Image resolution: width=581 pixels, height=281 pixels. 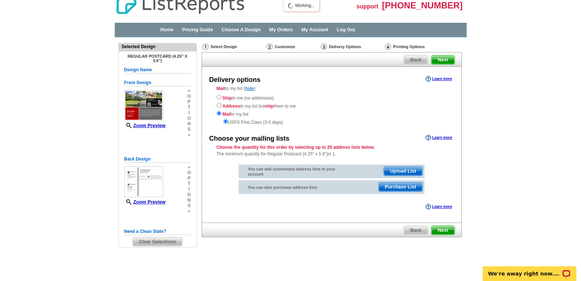 I want to click on div: Select Design, so click(x=234, y=47).